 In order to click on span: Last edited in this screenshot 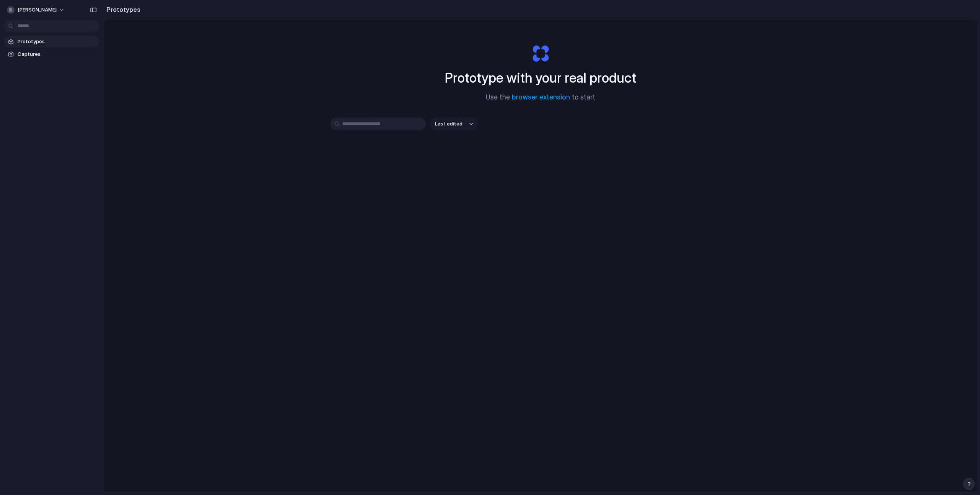, I will do `click(449, 124)`.